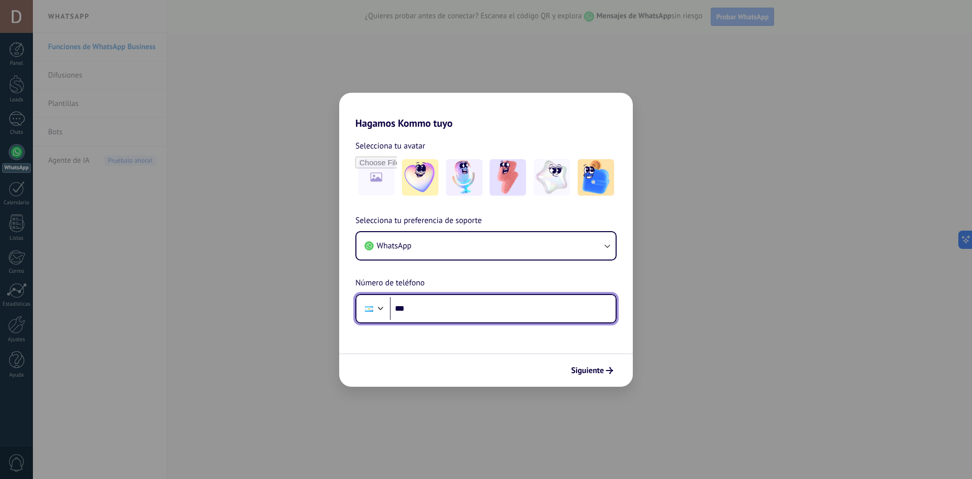 The height and width of the screenshot is (479, 972). Describe the element at coordinates (508, 177) in the screenshot. I see `img: -3.jpeg` at that location.